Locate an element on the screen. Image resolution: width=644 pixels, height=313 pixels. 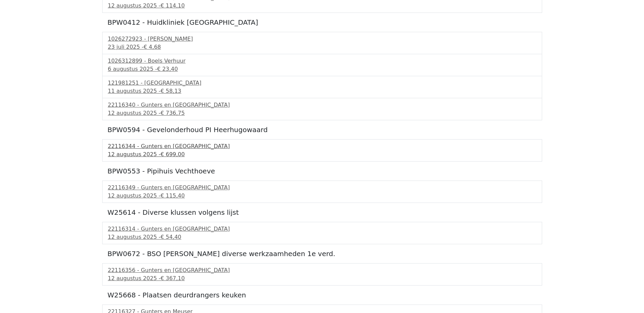
h5: BPW0553 - Pipihuis Vechthoeve is located at coordinates (322, 171).